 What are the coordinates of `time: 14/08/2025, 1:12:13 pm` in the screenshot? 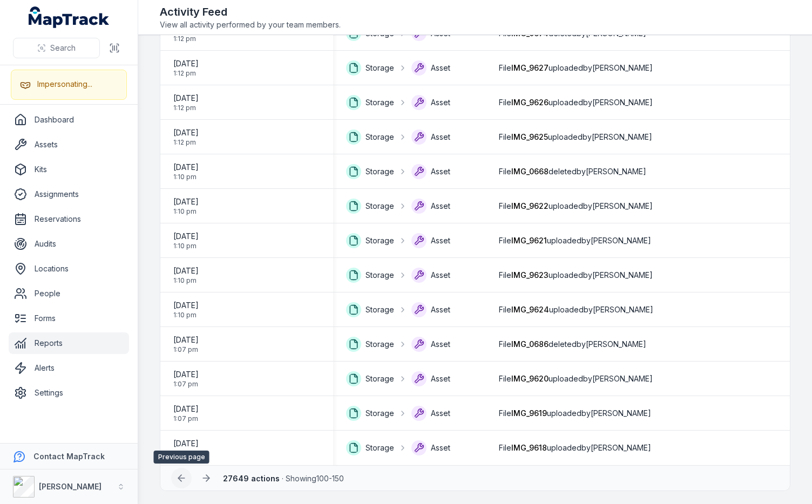 It's located at (185, 68).